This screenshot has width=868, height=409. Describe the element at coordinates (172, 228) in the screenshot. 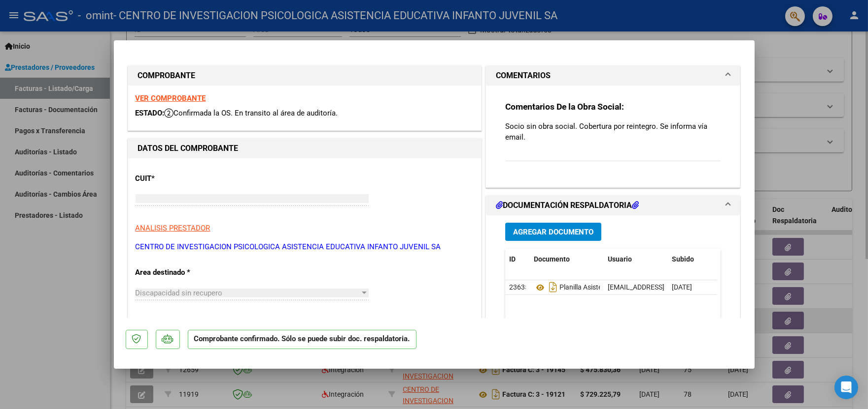

I see `span: ANALISIS PRESTADOR` at that location.